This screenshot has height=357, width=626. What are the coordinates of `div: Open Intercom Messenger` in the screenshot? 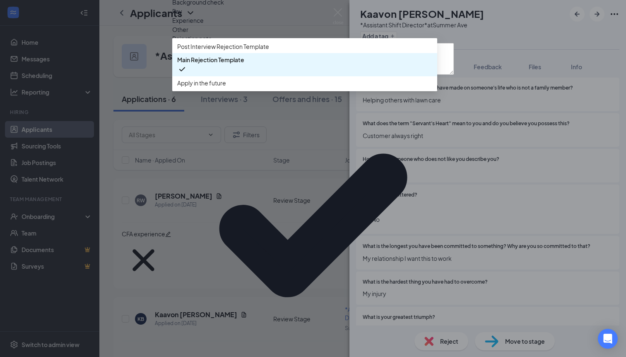 It's located at (608, 339).